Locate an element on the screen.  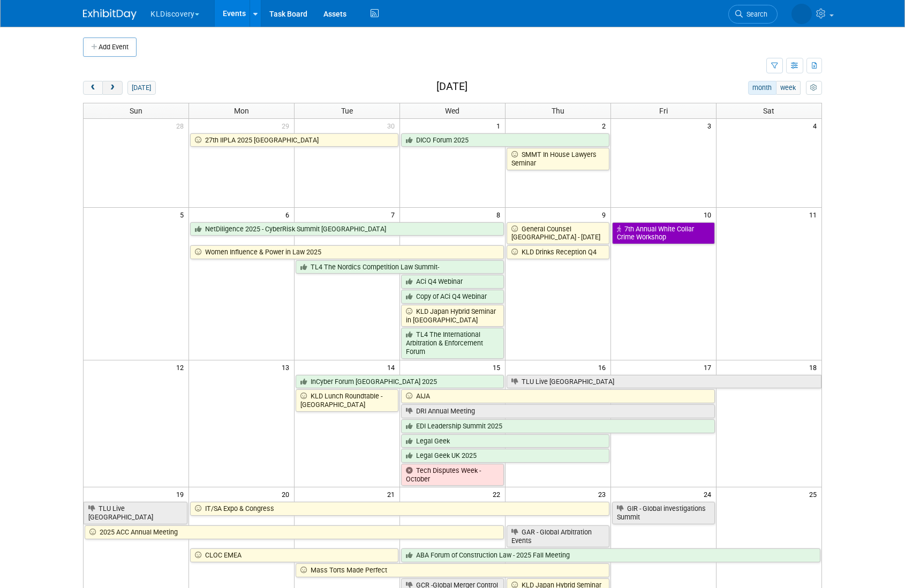
span: Sun is located at coordinates (136, 111).